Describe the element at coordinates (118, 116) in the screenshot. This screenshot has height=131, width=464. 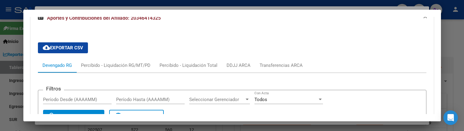
I see `mat-icon: delete` at that location.